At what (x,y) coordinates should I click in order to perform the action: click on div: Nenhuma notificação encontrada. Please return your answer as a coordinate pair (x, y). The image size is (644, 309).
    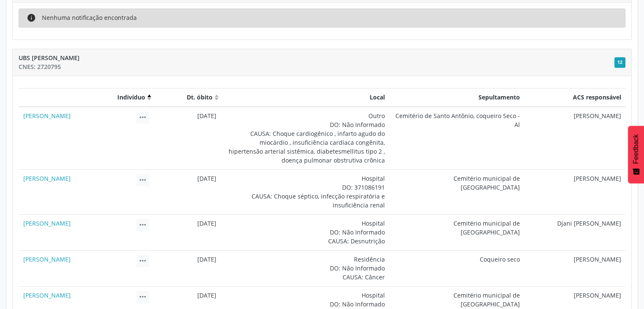
    Looking at the image, I should click on (90, 18).